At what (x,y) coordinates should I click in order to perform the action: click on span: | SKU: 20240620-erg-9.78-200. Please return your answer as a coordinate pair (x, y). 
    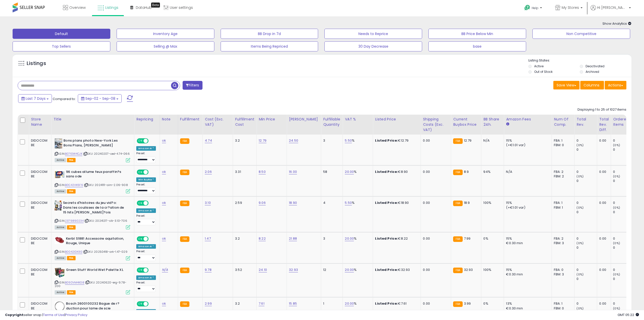
    Looking at the image, I should click on (91, 284).